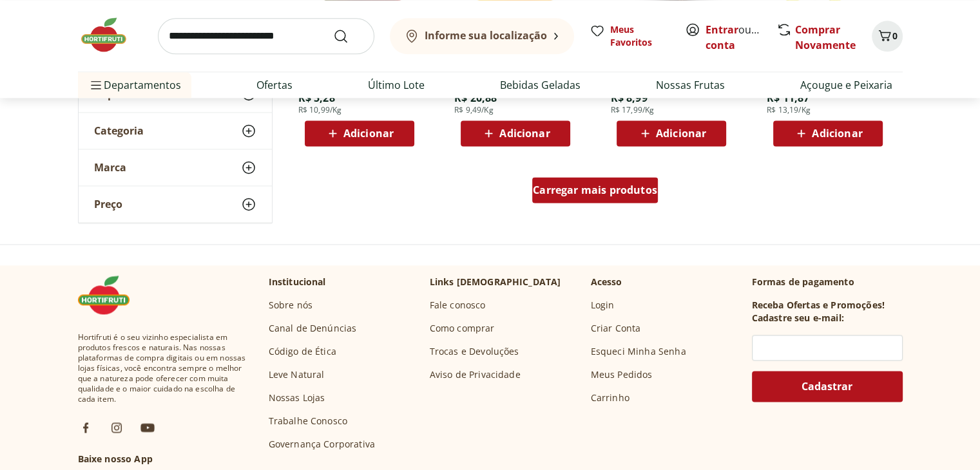  What do you see at coordinates (628, 98) in the screenshot?
I see `span: R$ 8,99` at bounding box center [628, 98].